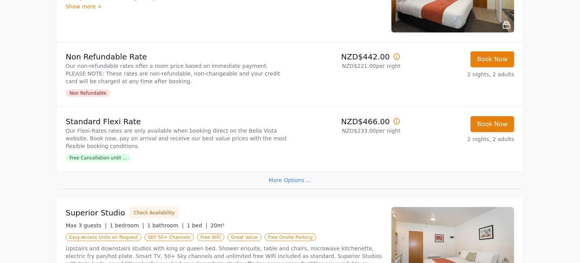 Image resolution: width=580 pixels, height=263 pixels. What do you see at coordinates (224, 7) in the screenshot?
I see `div: Show more >` at bounding box center [224, 7].